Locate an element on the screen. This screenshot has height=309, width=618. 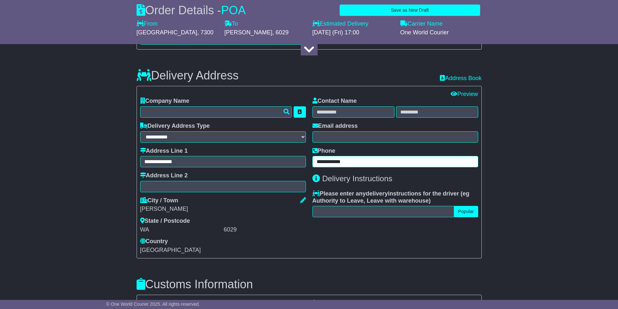
div: 6029 is located at coordinates (265, 230).